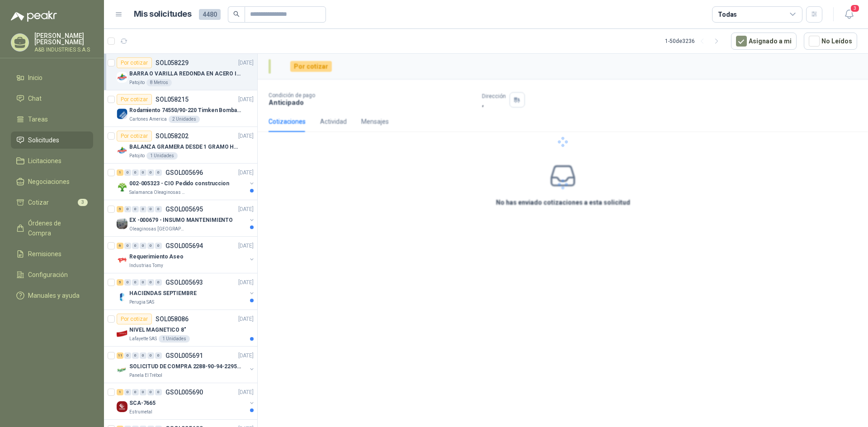  Describe the element at coordinates (120, 356) in the screenshot. I see `div: 11` at that location.